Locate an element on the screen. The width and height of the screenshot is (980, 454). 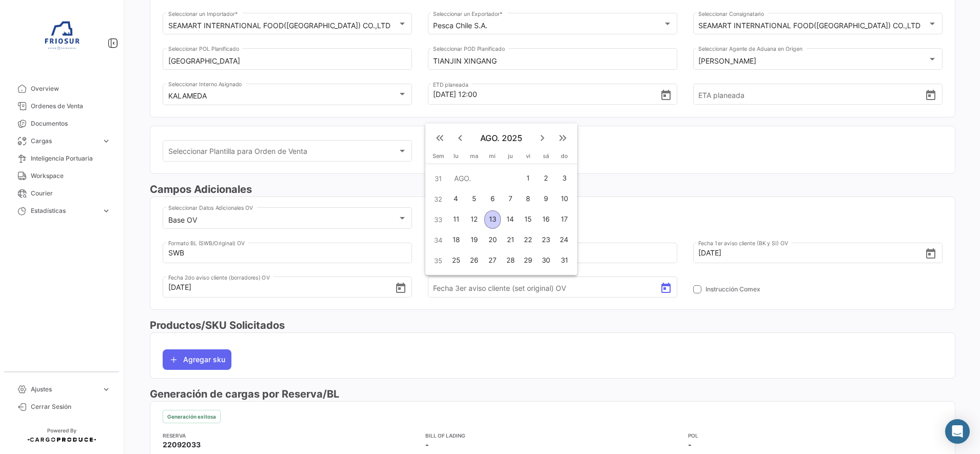
span: lu is located at coordinates (456, 156).